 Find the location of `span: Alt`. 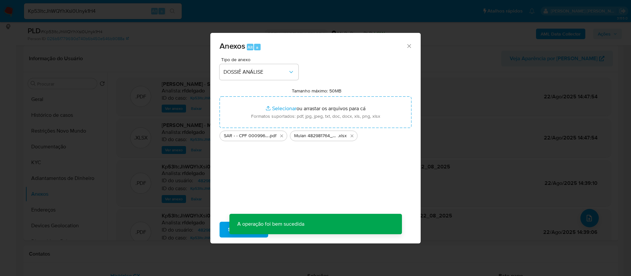

span: Alt is located at coordinates (250, 47).